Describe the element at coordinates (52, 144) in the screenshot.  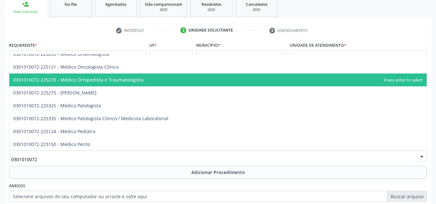
I see `span: 0301010072-223150 - Médico Perito` at that location.